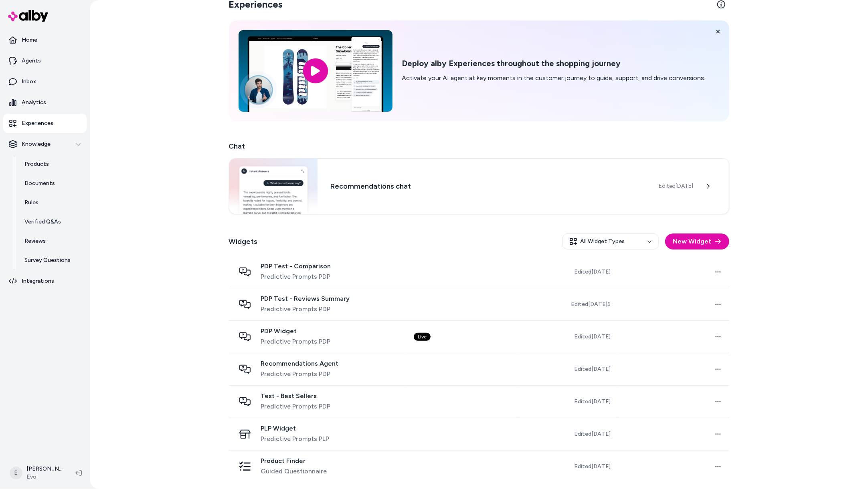  What do you see at coordinates (16, 473) in the screenshot?
I see `span: E` at bounding box center [16, 473].